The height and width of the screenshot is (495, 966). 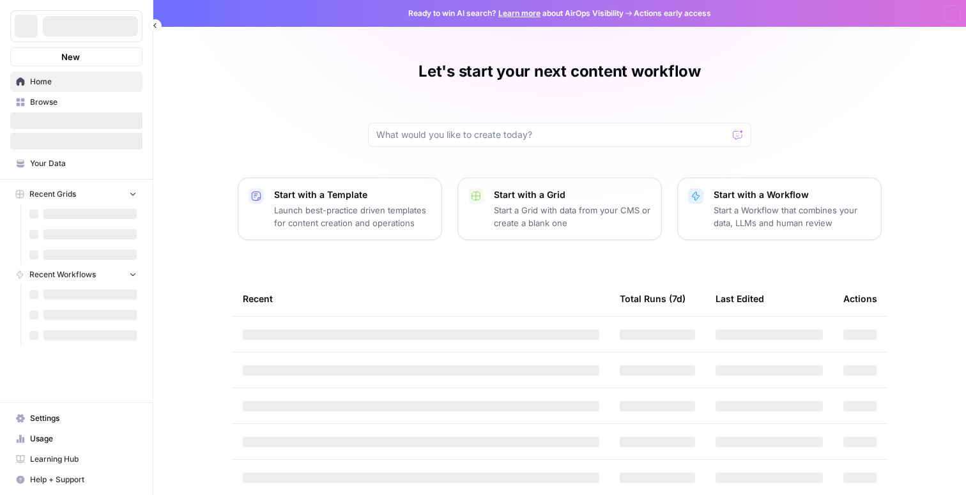 I want to click on span: Usage, so click(x=83, y=439).